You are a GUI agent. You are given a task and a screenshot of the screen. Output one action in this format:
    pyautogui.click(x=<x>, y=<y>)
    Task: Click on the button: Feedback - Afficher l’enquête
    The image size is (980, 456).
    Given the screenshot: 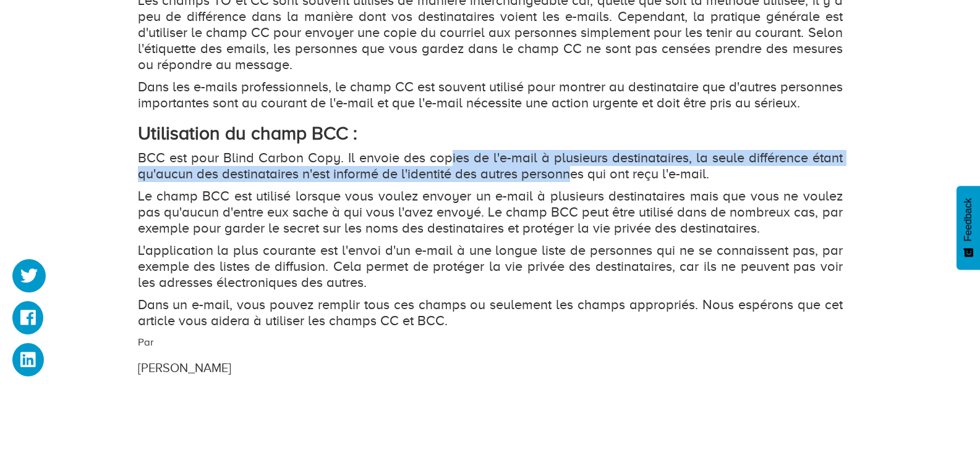 What is the action you would take?
    pyautogui.click(x=968, y=228)
    